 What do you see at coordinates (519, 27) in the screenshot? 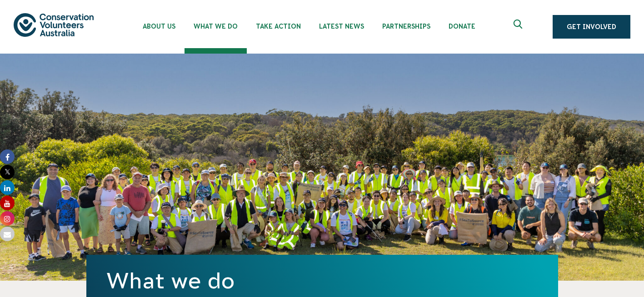
I see `span: Expand search box` at bounding box center [519, 27].